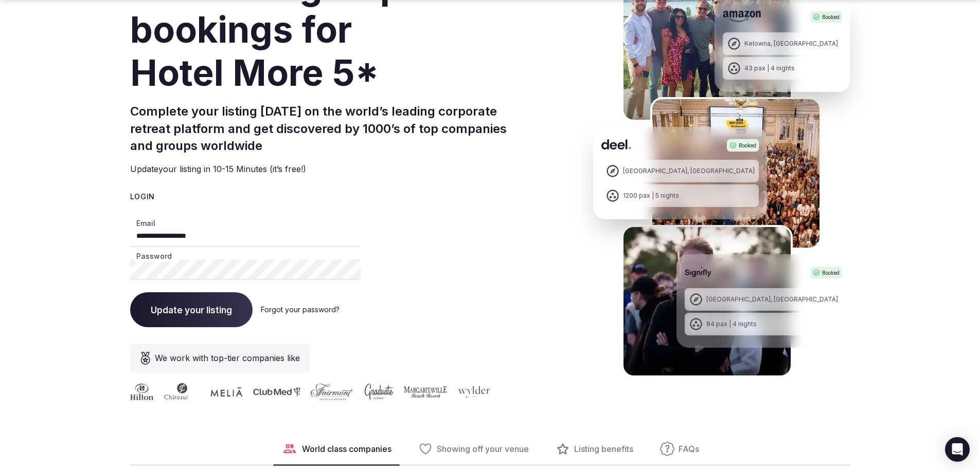  What do you see at coordinates (337, 449) in the screenshot?
I see `button: World class companies` at bounding box center [337, 449].